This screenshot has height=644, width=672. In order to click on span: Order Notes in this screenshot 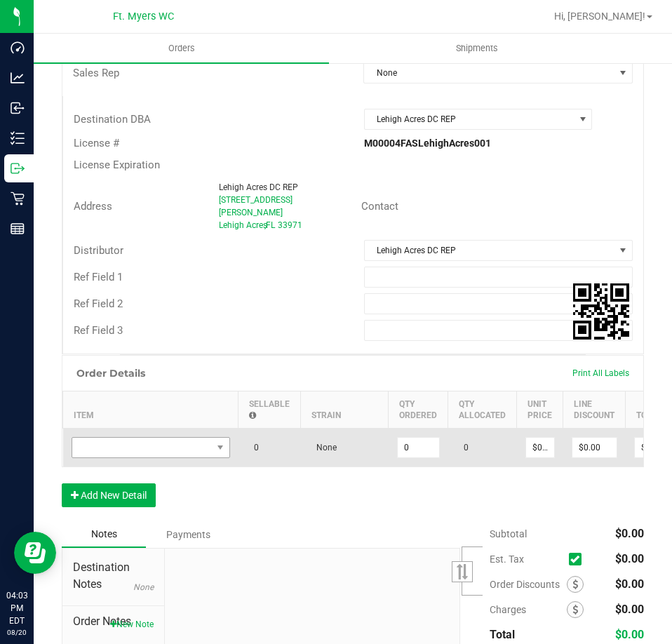, I will do `click(112, 622)`.